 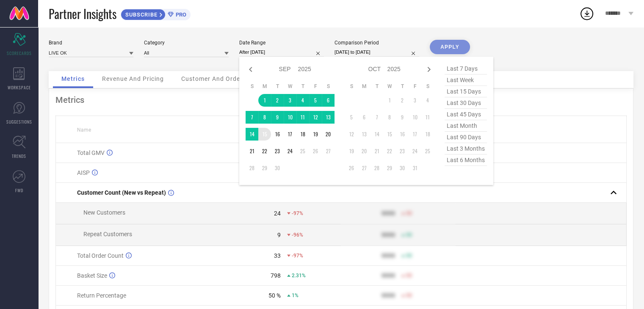 What do you see at coordinates (402, 168) in the screenshot?
I see `td: Thu Oct 30 2025` at bounding box center [402, 168].